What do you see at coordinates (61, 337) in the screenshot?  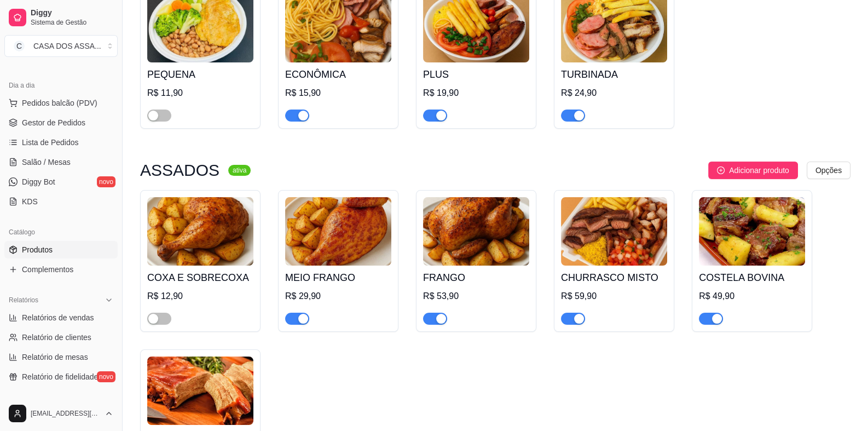 I see `a: Relatório de clientes` at bounding box center [61, 337].